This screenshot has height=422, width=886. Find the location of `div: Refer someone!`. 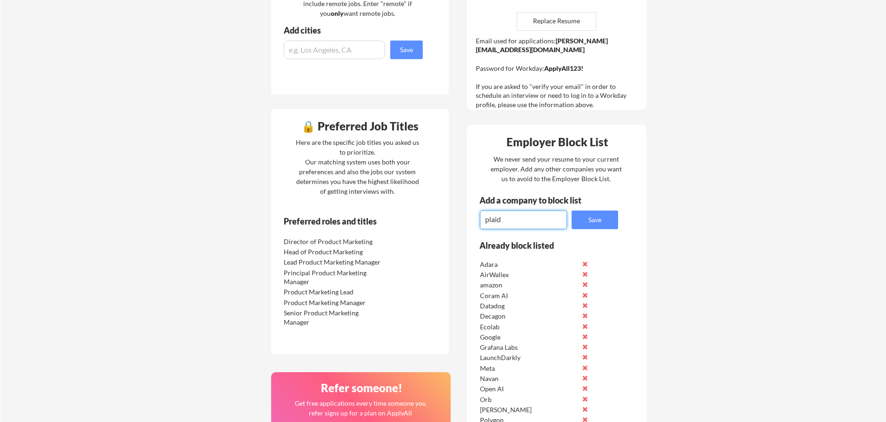

div: Refer someone! is located at coordinates (362, 388).